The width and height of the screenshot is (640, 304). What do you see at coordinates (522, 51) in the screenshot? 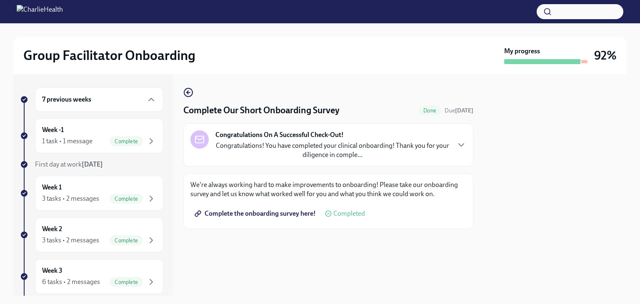
I see `strong: My progress` at bounding box center [522, 51].